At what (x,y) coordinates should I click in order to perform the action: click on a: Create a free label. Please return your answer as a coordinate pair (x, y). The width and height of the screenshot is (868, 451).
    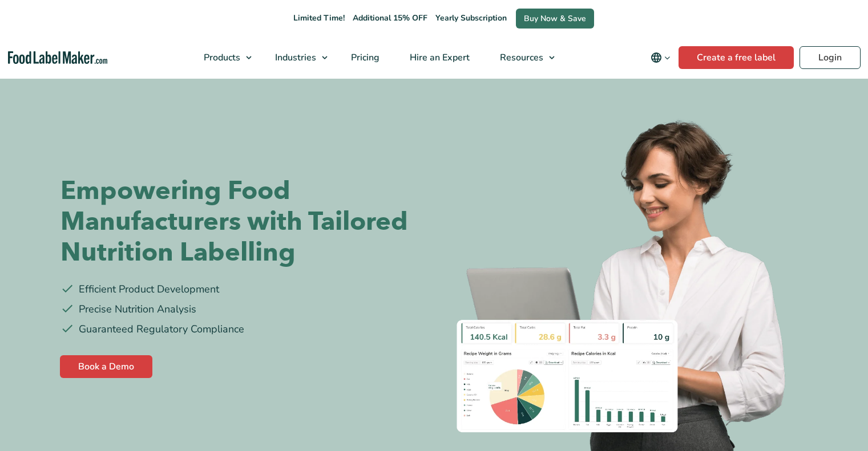
    Looking at the image, I should click on (736, 58).